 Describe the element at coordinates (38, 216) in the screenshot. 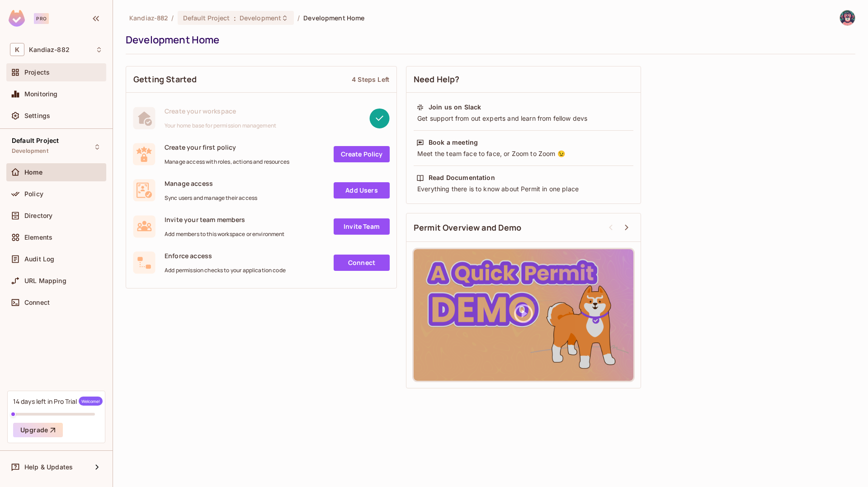

I see `span: Directory` at that location.